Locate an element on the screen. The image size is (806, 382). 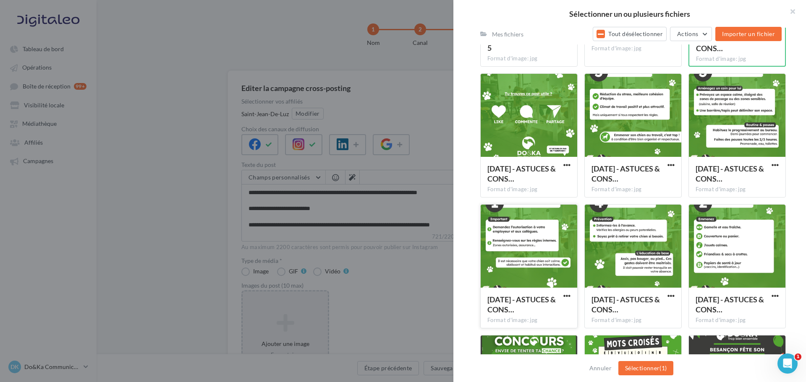
button: Tout désélectionner is located at coordinates (630, 34).